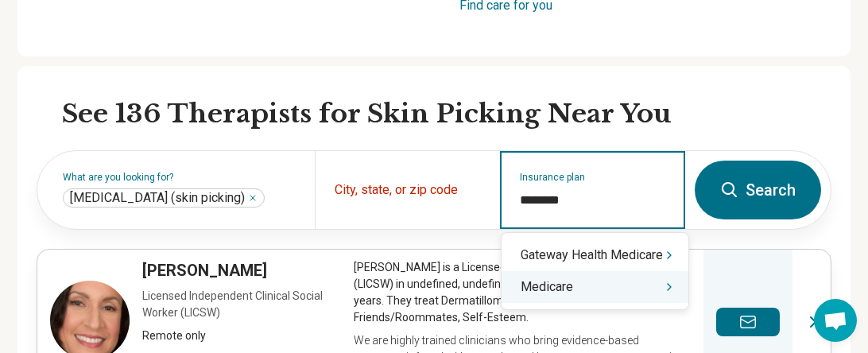  I want to click on button: Excoriation Disorder (skin picking), so click(253, 198).